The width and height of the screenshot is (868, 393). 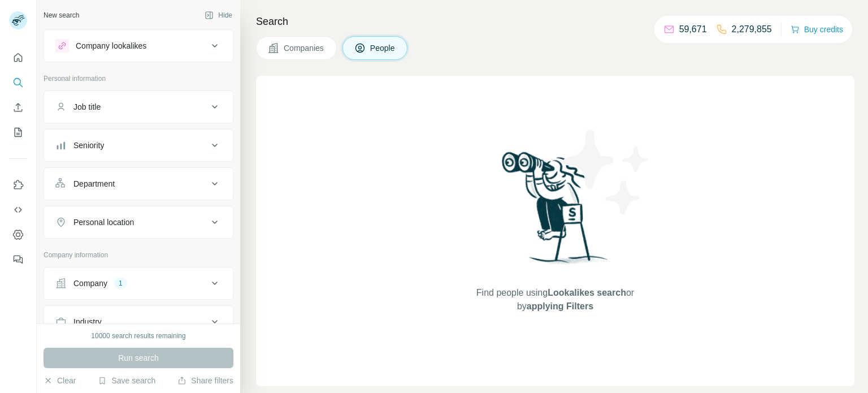 I want to click on p: 59,671, so click(x=693, y=29).